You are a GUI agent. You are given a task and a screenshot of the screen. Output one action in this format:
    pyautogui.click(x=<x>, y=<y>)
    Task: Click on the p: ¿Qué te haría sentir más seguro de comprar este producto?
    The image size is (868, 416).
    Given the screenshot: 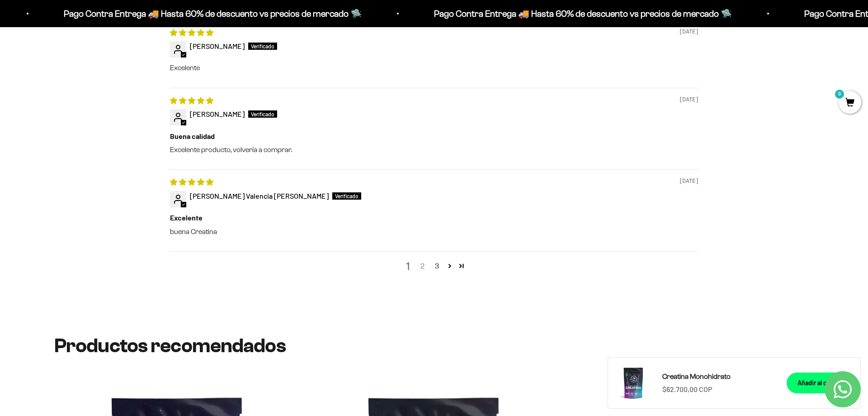 What is the action you would take?
    pyautogui.click(x=99, y=25)
    